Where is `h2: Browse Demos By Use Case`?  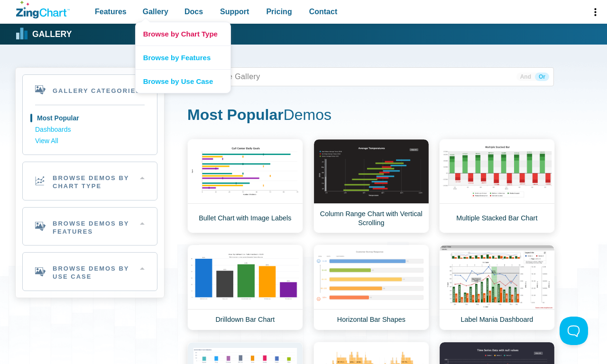 h2: Browse Demos By Use Case is located at coordinates (90, 272).